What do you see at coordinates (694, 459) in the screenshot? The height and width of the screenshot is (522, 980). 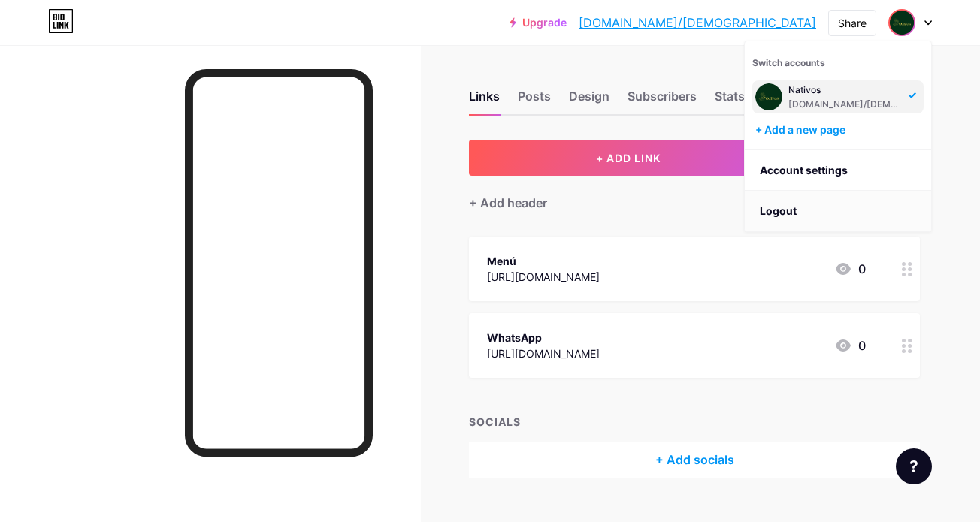 I see `div: + Add socials` at bounding box center [694, 459].